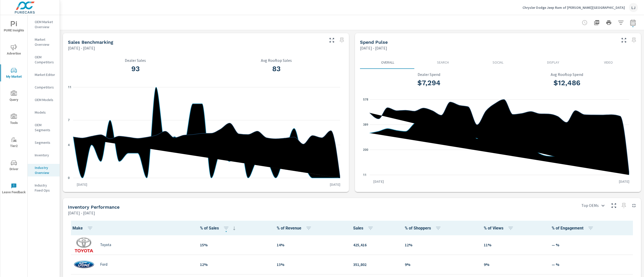 The image size is (644, 277). Describe the element at coordinates (375, 244) in the screenshot. I see `p: 425,416` at that location.